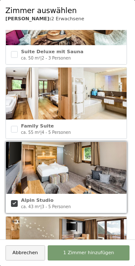 The height and width of the screenshot is (266, 135). Describe the element at coordinates (89, 253) in the screenshot. I see `button: 1 Zimmer hinzufügen` at that location.